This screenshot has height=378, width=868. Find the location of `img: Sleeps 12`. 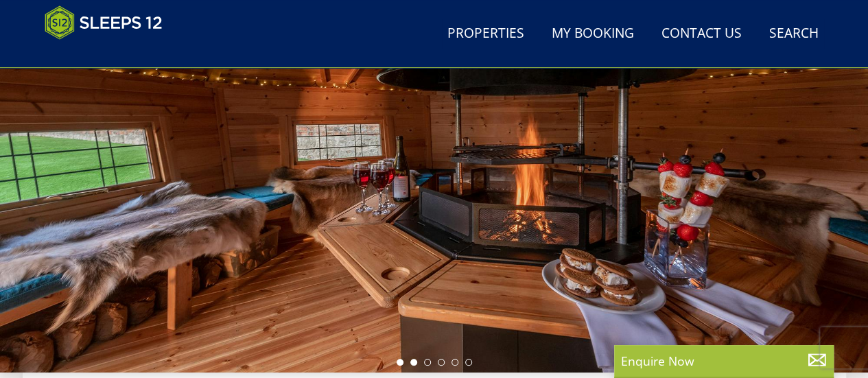

img: Sleeps 12 is located at coordinates (103, 23).